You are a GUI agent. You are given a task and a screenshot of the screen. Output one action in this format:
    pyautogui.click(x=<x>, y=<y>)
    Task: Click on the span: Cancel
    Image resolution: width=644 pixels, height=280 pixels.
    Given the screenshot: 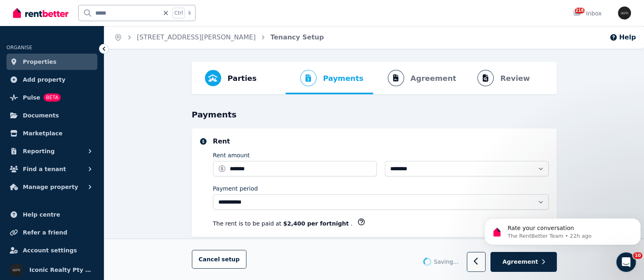 What is the action you would take?
    pyautogui.click(x=219, y=260)
    